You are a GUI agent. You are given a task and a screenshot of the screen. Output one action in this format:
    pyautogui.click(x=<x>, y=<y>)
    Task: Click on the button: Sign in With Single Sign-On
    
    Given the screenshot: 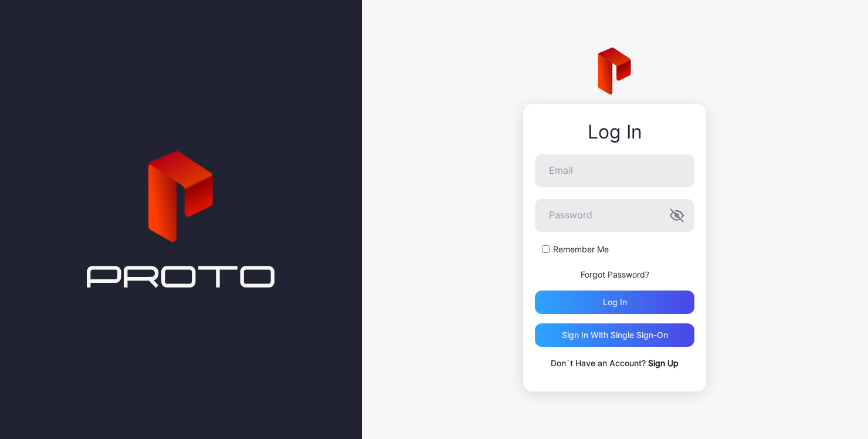 What is the action you would take?
    pyautogui.click(x=615, y=335)
    